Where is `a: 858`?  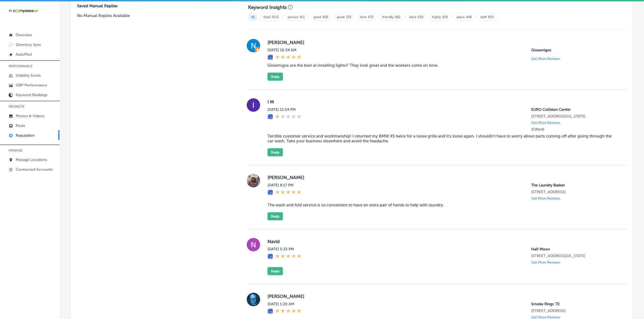
a: 858 is located at coordinates (325, 17).